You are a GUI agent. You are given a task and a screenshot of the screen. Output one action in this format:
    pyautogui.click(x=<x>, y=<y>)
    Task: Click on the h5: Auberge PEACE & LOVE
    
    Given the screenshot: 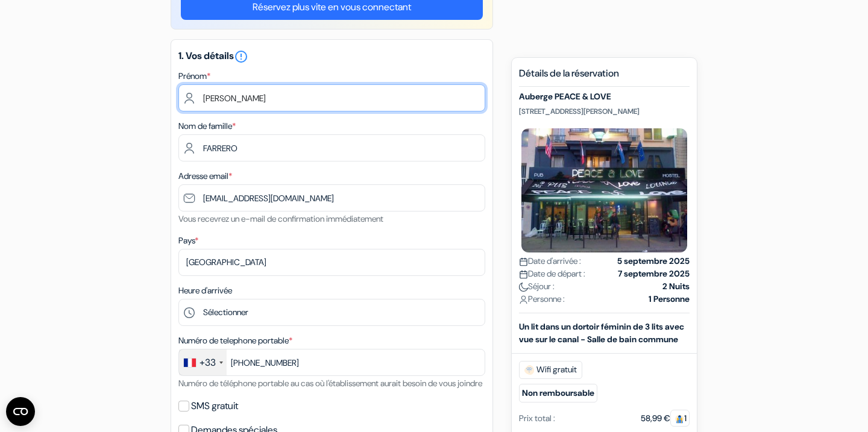 What is the action you would take?
    pyautogui.click(x=604, y=96)
    